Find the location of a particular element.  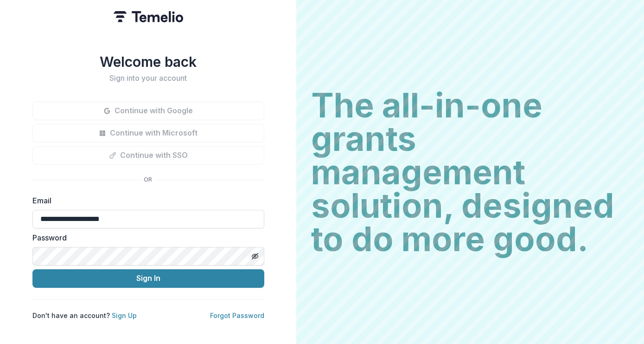

button: Continue with Microsoft is located at coordinates (148, 133).